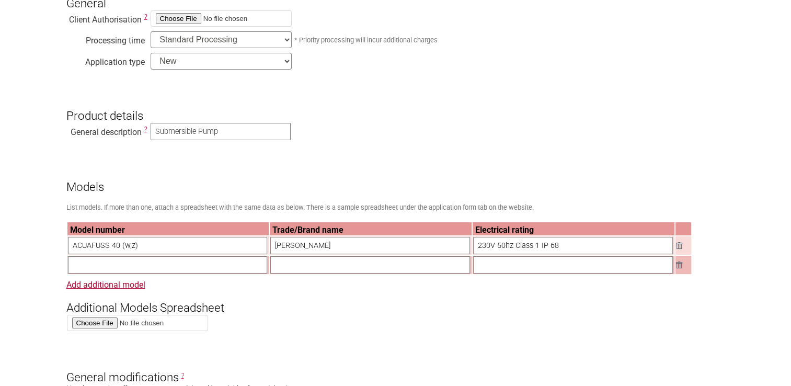 The height and width of the screenshot is (386, 791). What do you see at coordinates (366, 40) in the screenshot?
I see `small: * Priority processing will incur additional charges` at bounding box center [366, 40].